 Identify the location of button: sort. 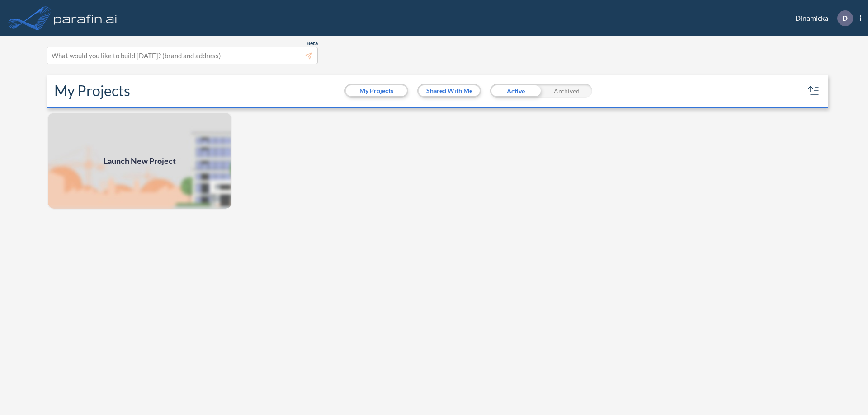
(814, 91).